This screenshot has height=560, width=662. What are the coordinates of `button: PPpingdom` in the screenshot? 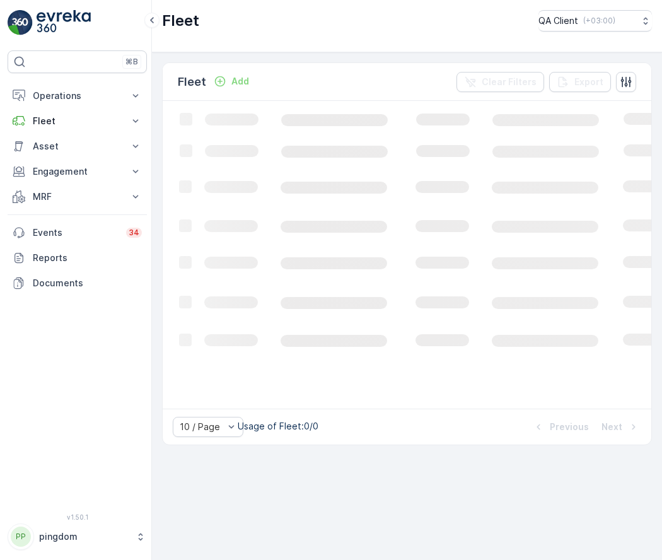 It's located at (77, 536).